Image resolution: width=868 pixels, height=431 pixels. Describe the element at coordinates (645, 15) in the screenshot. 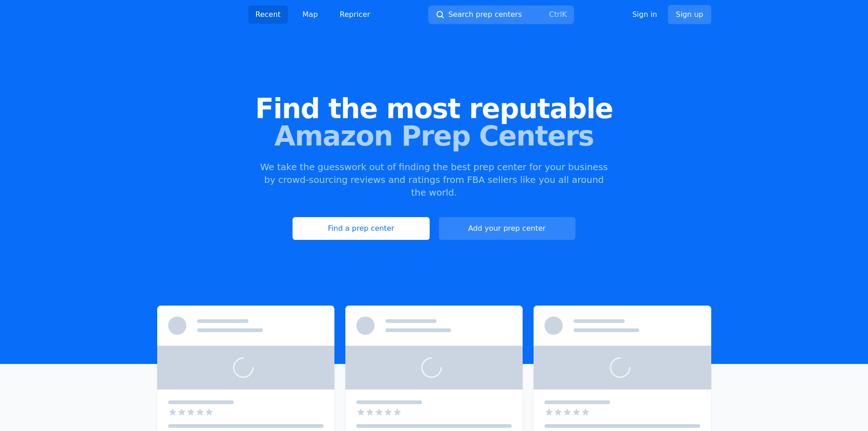

I see `a: Sign in` at that location.